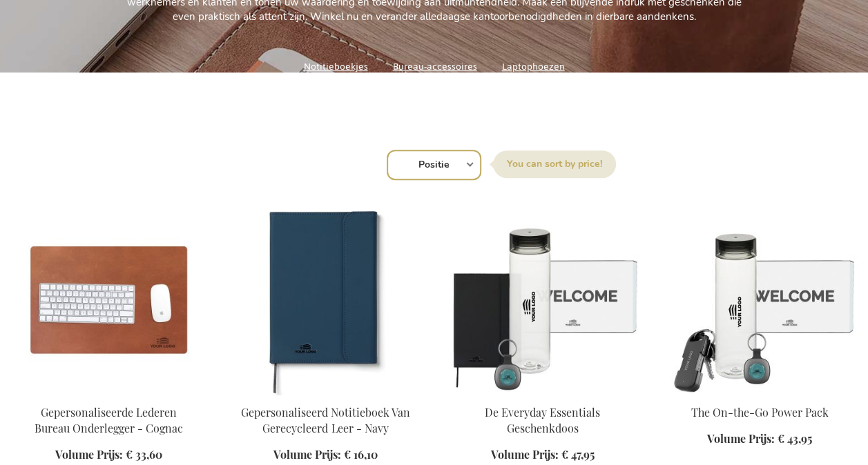 This screenshot has width=868, height=465. What do you see at coordinates (543, 299) in the screenshot?
I see `img: The Everyday Essentials Gift Box` at bounding box center [543, 299].